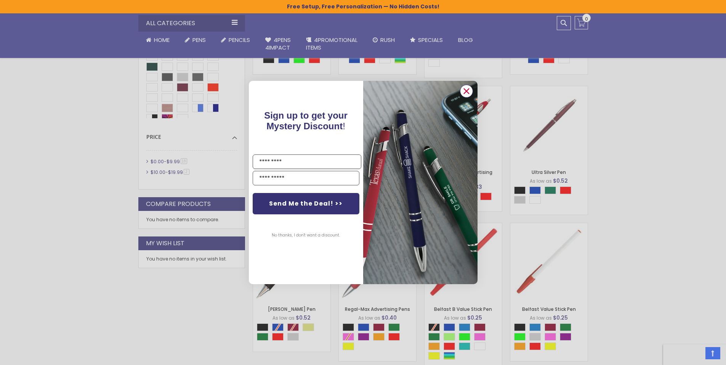  What do you see at coordinates (306, 203) in the screenshot?
I see `button: Send Me the Deal! >>` at bounding box center [306, 203].